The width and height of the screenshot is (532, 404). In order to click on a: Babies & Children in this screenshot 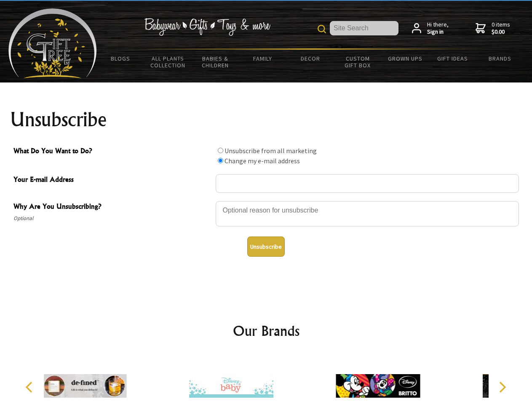, I will do `click(215, 62)`.